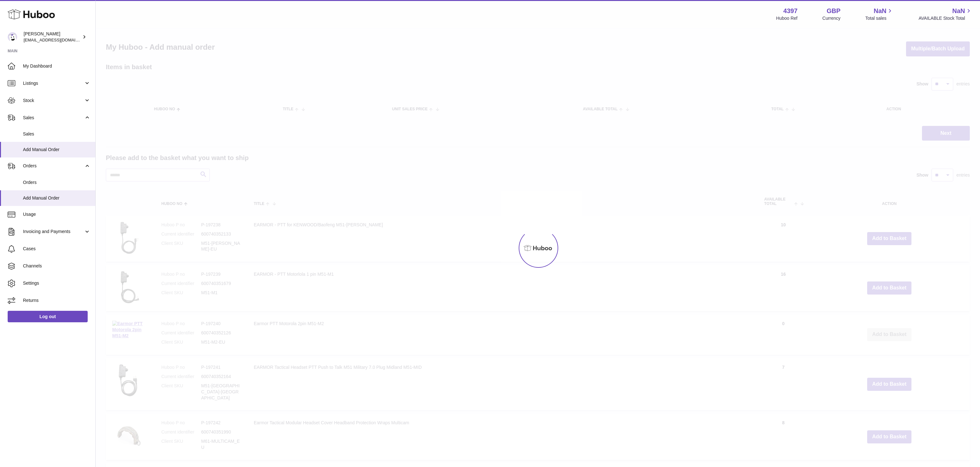  What do you see at coordinates (12, 37) in the screenshot?
I see `img: drumnnbass@gmail.com` at bounding box center [12, 37].